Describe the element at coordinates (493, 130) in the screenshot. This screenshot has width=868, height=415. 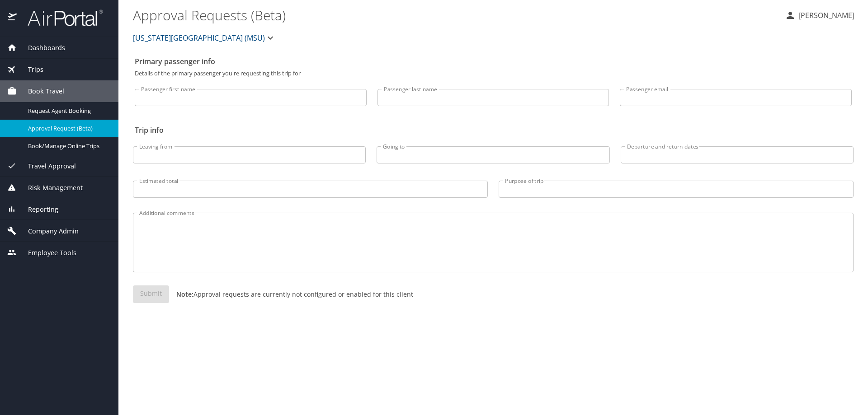
I see `h2: Trip info` at that location.